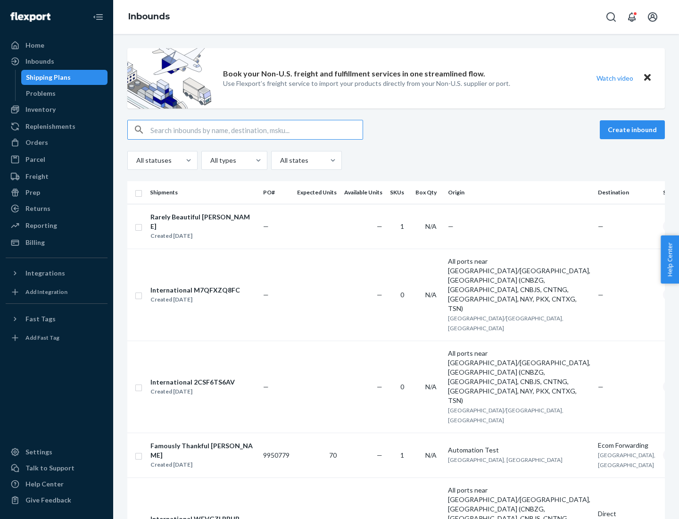  Describe the element at coordinates (276, 192) in the screenshot. I see `th: PO#` at that location.